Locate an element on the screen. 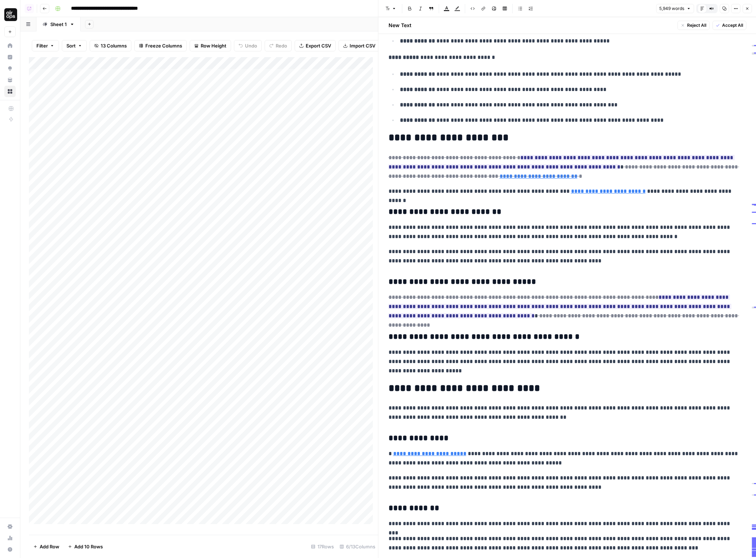  button: Workspace: AirOps Administrative is located at coordinates (10, 15).